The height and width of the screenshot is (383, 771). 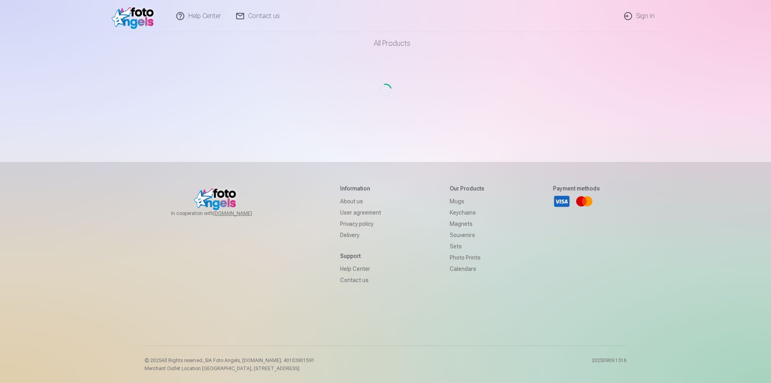 I want to click on a: Help Center, so click(x=361, y=269).